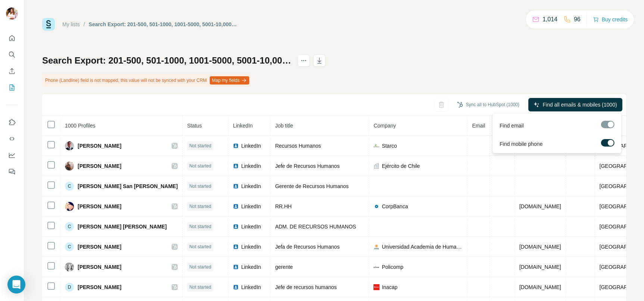 The width and height of the screenshot is (644, 301). I want to click on span: Recursos Humanos, so click(298, 146).